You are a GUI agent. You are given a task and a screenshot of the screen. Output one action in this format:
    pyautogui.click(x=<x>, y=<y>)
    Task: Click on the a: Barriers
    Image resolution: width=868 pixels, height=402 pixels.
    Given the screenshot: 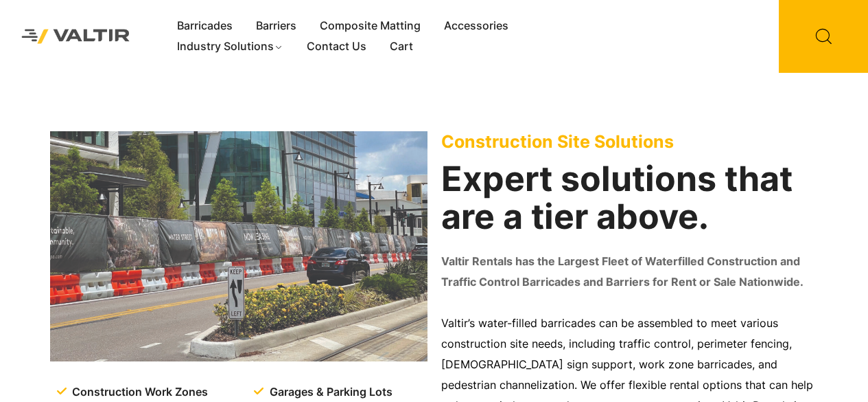 What is the action you would take?
    pyautogui.click(x=276, y=26)
    